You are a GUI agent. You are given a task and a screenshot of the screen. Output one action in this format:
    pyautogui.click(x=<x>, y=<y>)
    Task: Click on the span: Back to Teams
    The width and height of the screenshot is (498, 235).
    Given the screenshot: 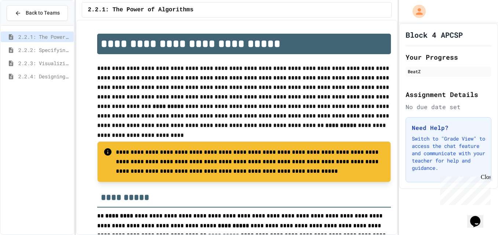 What is the action you would take?
    pyautogui.click(x=42, y=13)
    